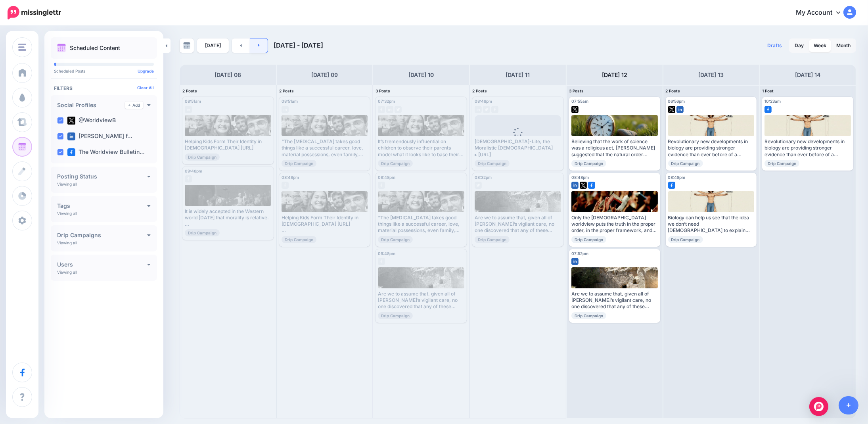 The height and width of the screenshot is (424, 868). What do you see at coordinates (92, 120) in the screenshot?
I see `label: @WorldviewB` at bounding box center [92, 120].